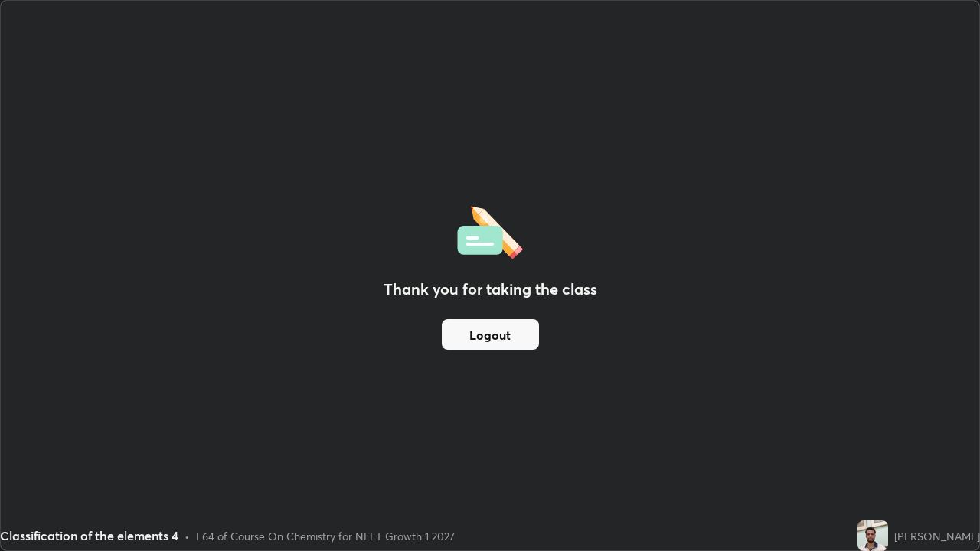 This screenshot has width=980, height=551. Describe the element at coordinates (490, 334) in the screenshot. I see `button: Logout` at that location.